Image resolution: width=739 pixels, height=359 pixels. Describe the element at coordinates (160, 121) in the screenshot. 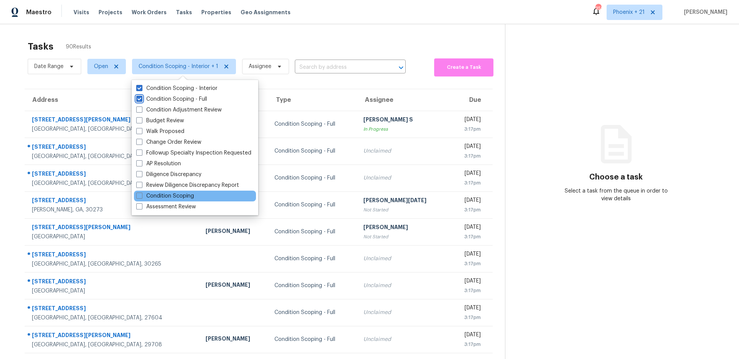

I see `label: Budget Review` at that location.